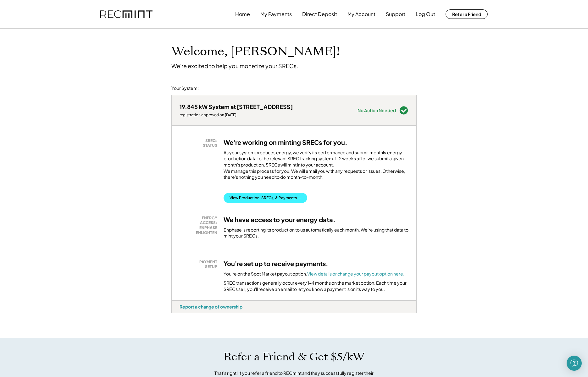 The height and width of the screenshot is (377, 588). I want to click on div: Enphase is reporting its production to us automatically each month. We're using that data to mint..., so click(316, 233).